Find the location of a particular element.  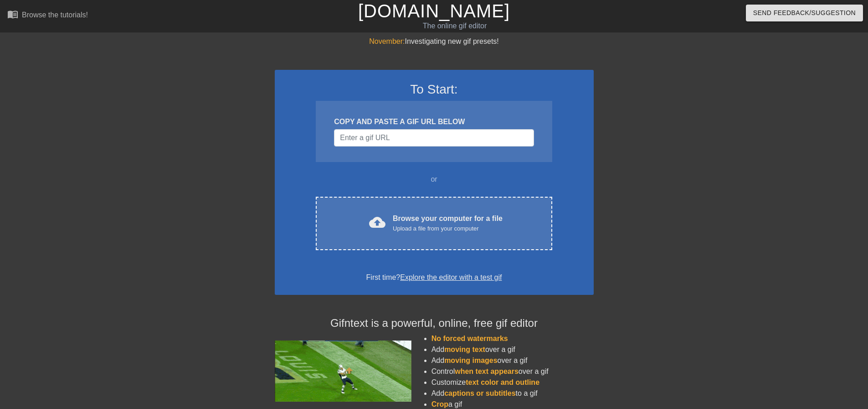

div: Browse the tutorials! is located at coordinates (55, 15).